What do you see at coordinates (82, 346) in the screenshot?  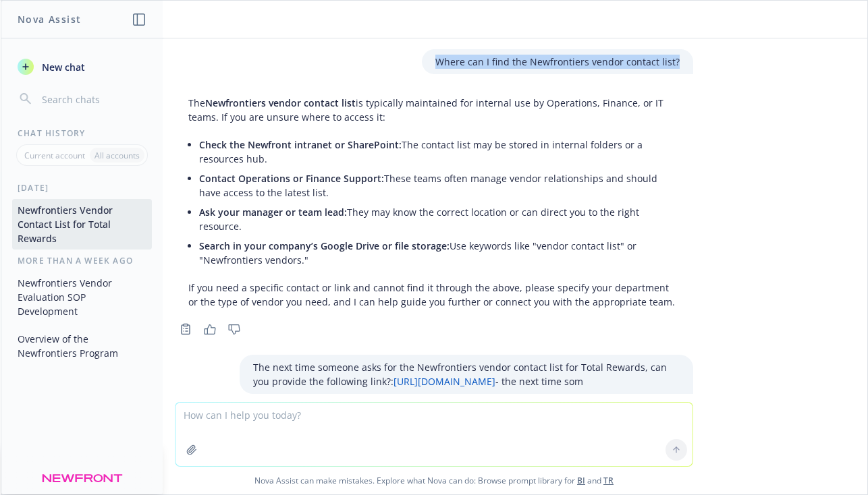 I see `button: Overview of the Newfrontiers Program` at bounding box center [82, 346].